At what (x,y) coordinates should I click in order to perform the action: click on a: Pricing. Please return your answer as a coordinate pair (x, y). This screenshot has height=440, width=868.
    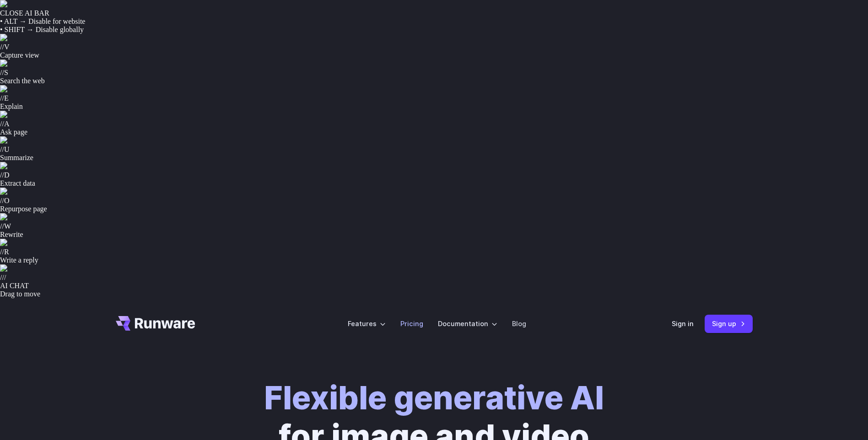
    Looking at the image, I should click on (412, 323).